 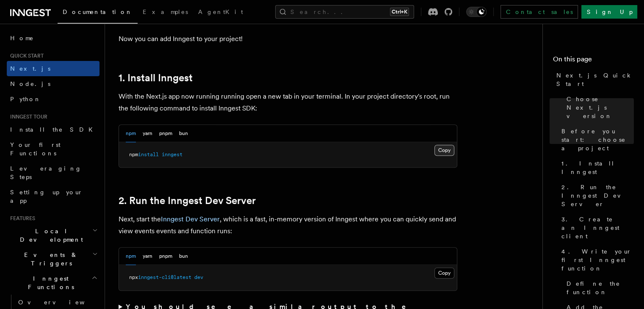 What do you see at coordinates (49, 259) in the screenshot?
I see `span: Events & Triggers` at bounding box center [49, 259].